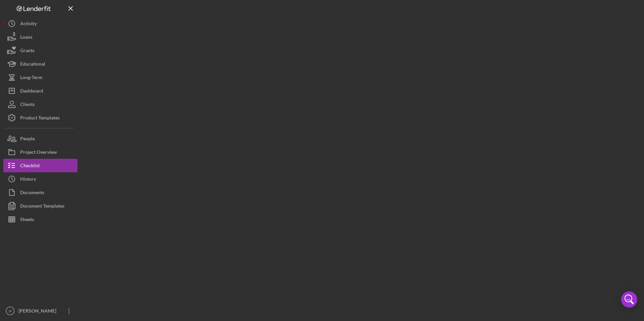 This screenshot has width=644, height=321. Describe the element at coordinates (27, 139) in the screenshot. I see `div: People` at that location.